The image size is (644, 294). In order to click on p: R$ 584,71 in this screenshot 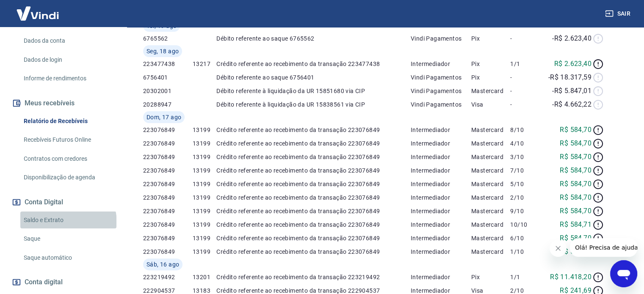, I will do `click(575, 225)`.